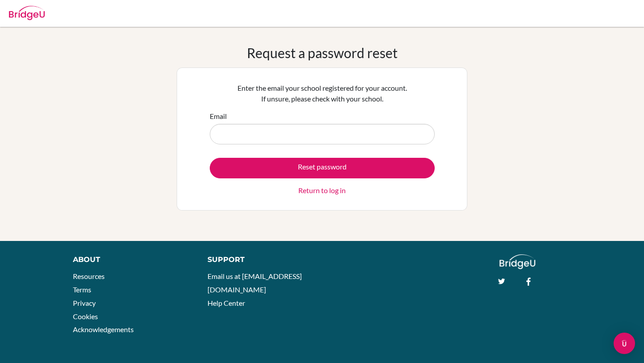 The image size is (644, 363). Describe the element at coordinates (130, 259) in the screenshot. I see `div: About` at that location.